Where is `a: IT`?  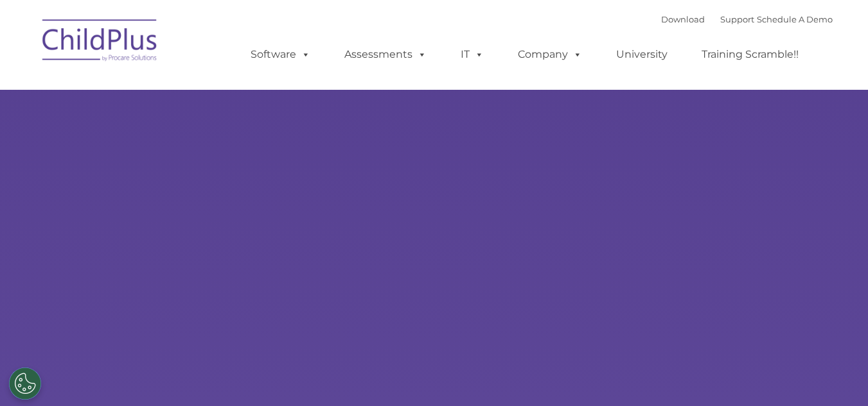 a: IT is located at coordinates (472, 54).